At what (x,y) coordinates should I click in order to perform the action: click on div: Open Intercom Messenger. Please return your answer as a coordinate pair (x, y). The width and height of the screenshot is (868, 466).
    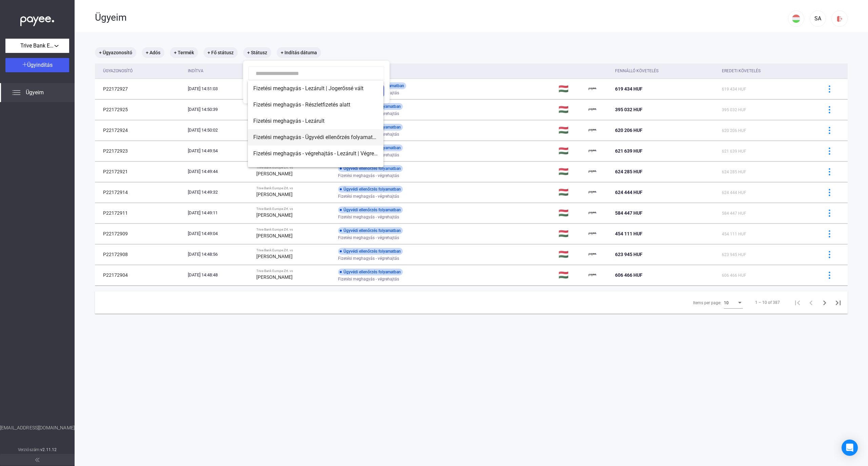
    Looking at the image, I should click on (850, 448).